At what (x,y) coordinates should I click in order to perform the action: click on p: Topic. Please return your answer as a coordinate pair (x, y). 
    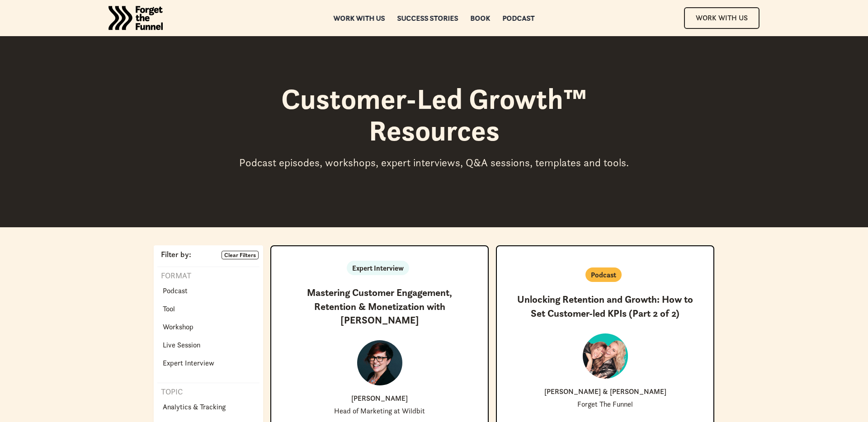
    Looking at the image, I should click on (170, 392).